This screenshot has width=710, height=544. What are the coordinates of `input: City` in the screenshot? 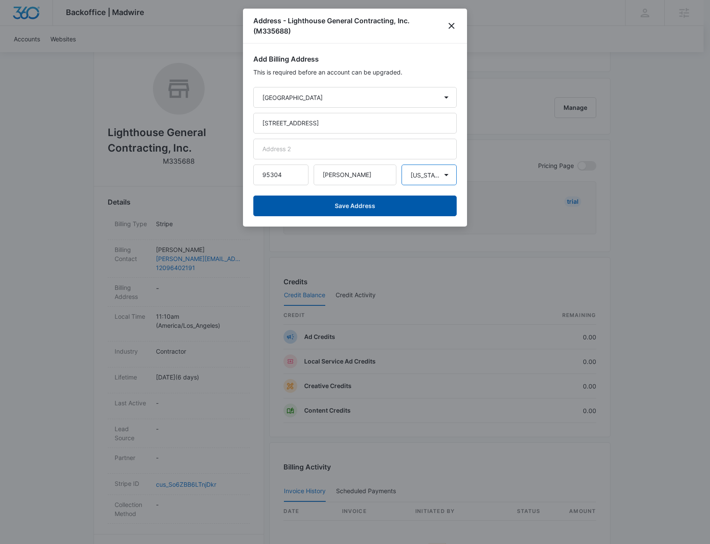 It's located at (355, 175).